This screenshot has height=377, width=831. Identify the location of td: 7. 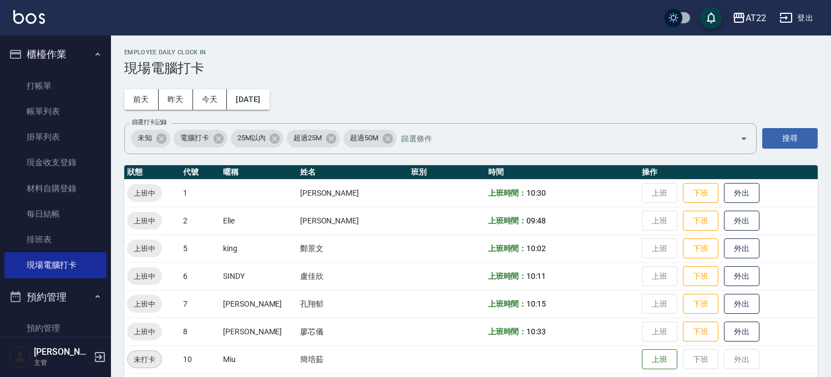
(200, 304).